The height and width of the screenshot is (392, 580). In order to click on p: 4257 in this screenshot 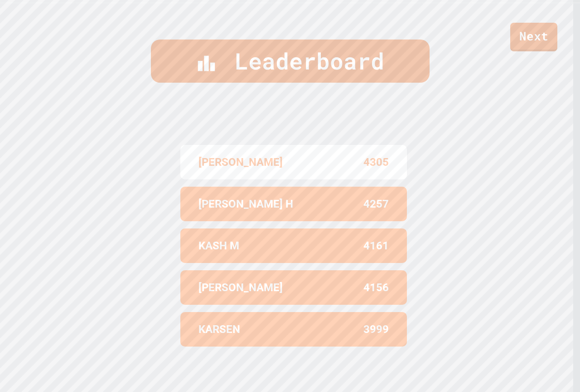, I will do `click(376, 204)`.